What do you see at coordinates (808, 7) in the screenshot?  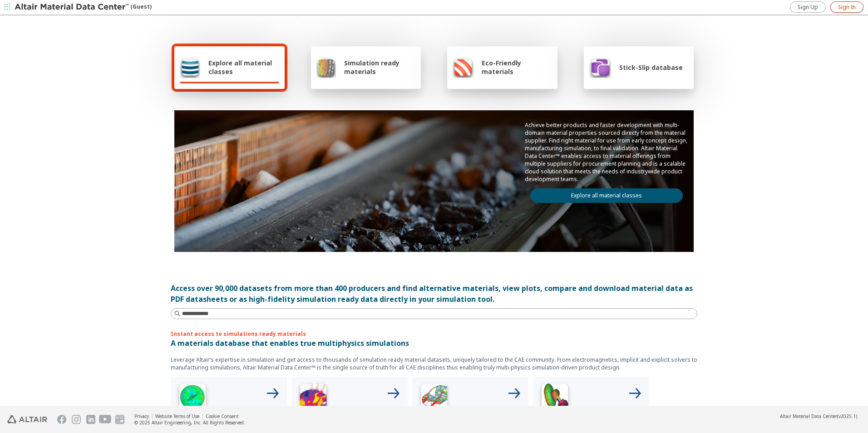 I see `a: Sign Up` at bounding box center [808, 7].